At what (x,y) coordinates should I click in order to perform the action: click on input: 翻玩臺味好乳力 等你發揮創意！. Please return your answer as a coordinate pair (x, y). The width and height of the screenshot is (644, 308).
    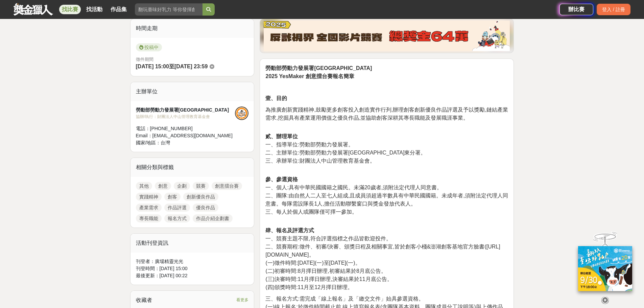
    Looking at the image, I should click on (168, 10).